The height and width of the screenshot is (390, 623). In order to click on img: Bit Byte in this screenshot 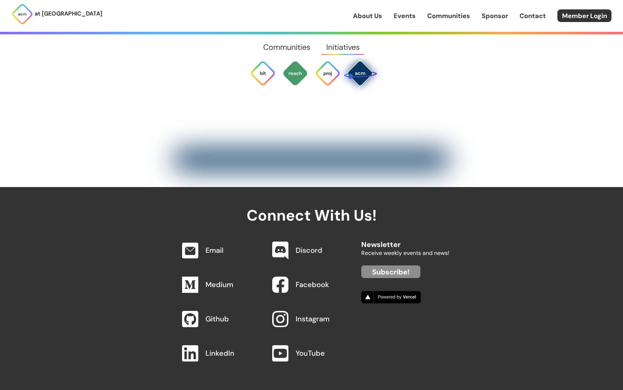, I will do `click(263, 73)`.